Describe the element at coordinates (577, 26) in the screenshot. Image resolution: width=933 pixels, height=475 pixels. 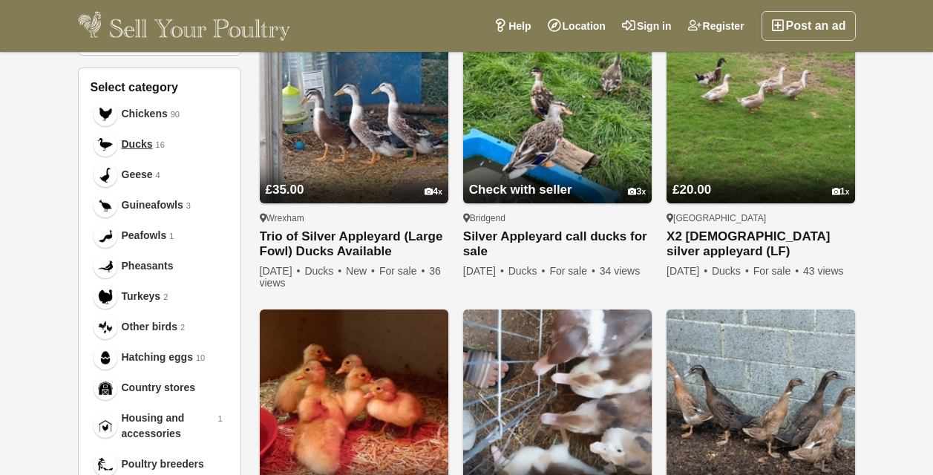
I see `a: Location` at that location.